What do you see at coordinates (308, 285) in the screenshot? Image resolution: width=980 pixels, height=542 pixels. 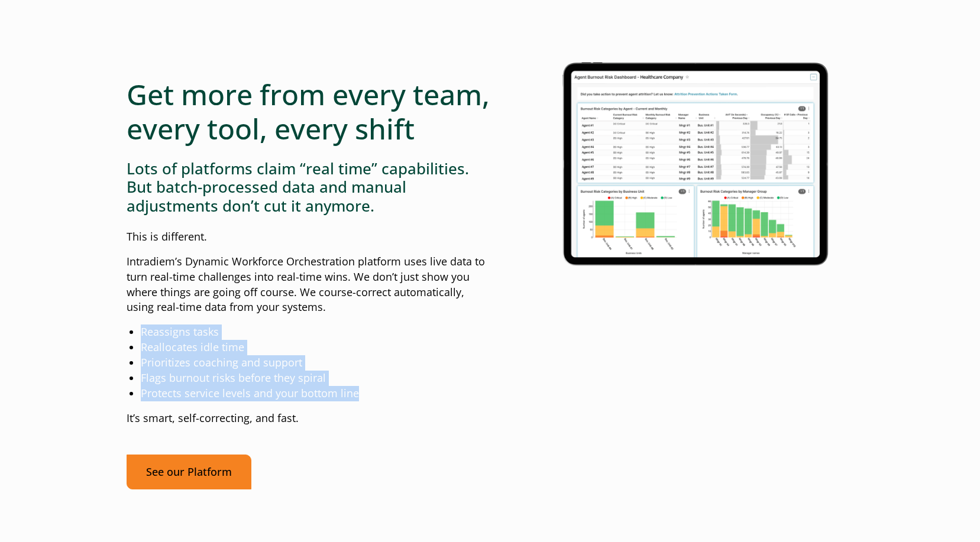 I see `p: Intradiem’s Dynamic Workforce Orchestration platform uses live data to turn real-time challenges ...` at bounding box center [308, 285].